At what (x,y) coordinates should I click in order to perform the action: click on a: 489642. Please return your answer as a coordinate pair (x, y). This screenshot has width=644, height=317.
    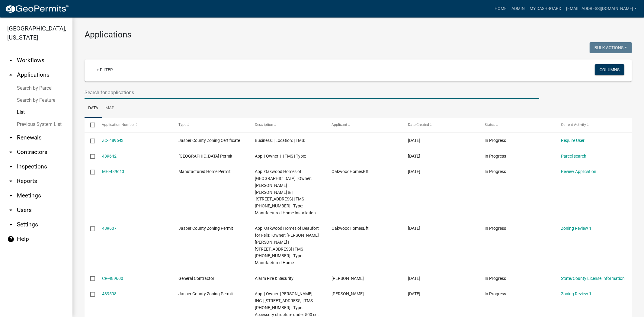
    Looking at the image, I should click on (109, 156).